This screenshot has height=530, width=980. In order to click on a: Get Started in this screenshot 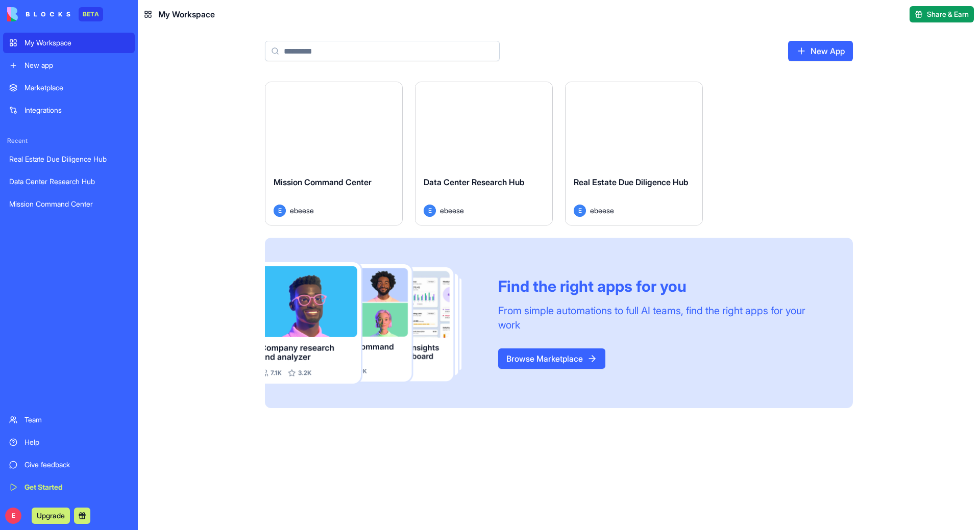, I will do `click(69, 487)`.